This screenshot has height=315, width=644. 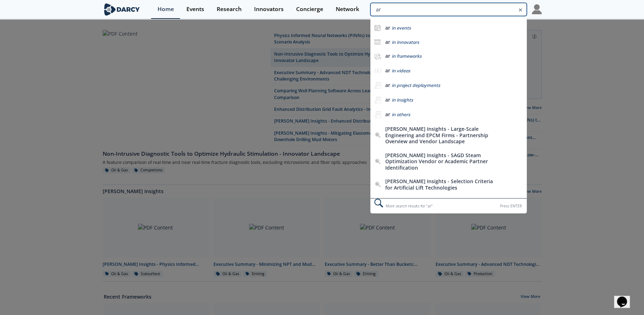 I want to click on div: Concierge, so click(x=309, y=10).